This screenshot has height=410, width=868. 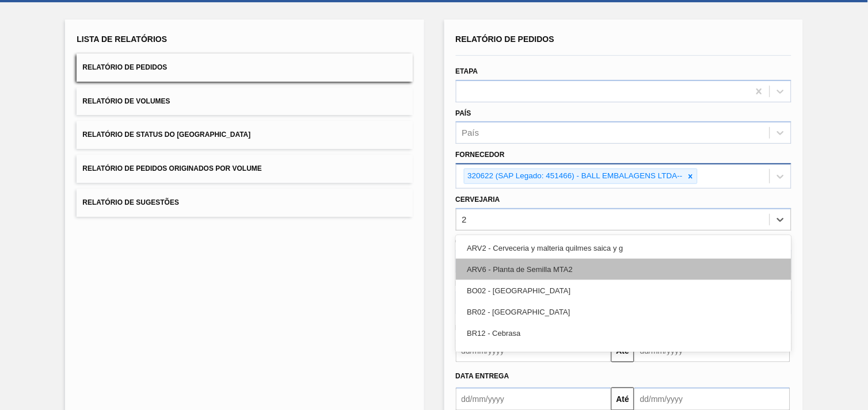 I want to click on div: ARV2 - Cerveceria y malteria quilmes saica y g, so click(x=623, y=248).